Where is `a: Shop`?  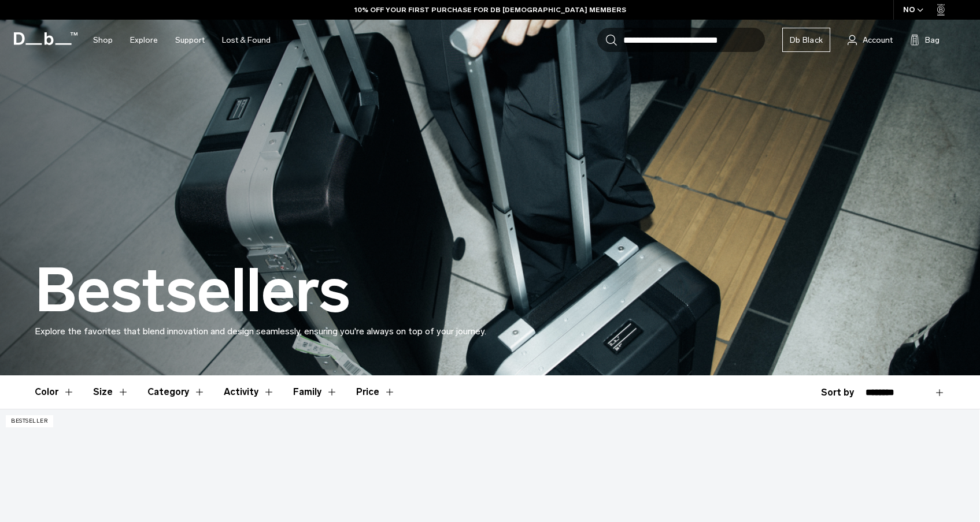 a: Shop is located at coordinates (102, 40).